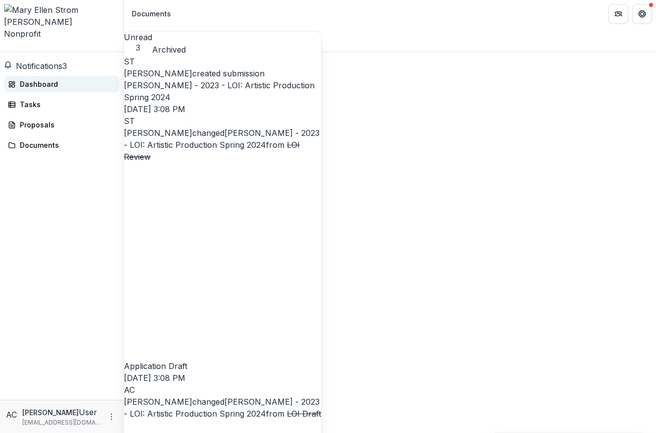  Describe the element at coordinates (223, 85) in the screenshot. I see `p: created submission` at that location.